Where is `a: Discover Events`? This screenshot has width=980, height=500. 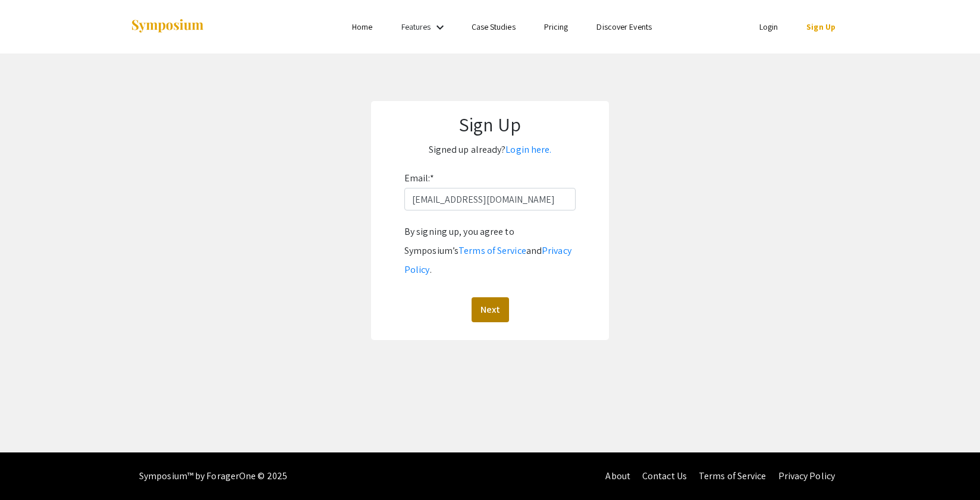 a: Discover Events is located at coordinates (624, 27).